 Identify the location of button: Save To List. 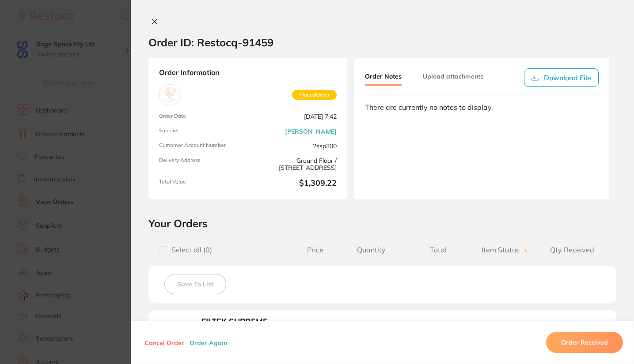
(196, 284).